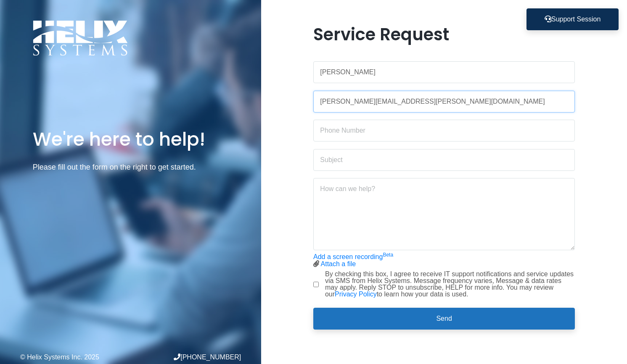  Describe the element at coordinates (444, 130) in the screenshot. I see `input: Phone Number` at that location.